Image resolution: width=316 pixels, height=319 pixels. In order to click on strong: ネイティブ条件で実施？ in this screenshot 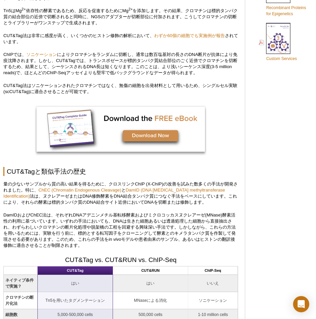, I will do `click(20, 283)`.